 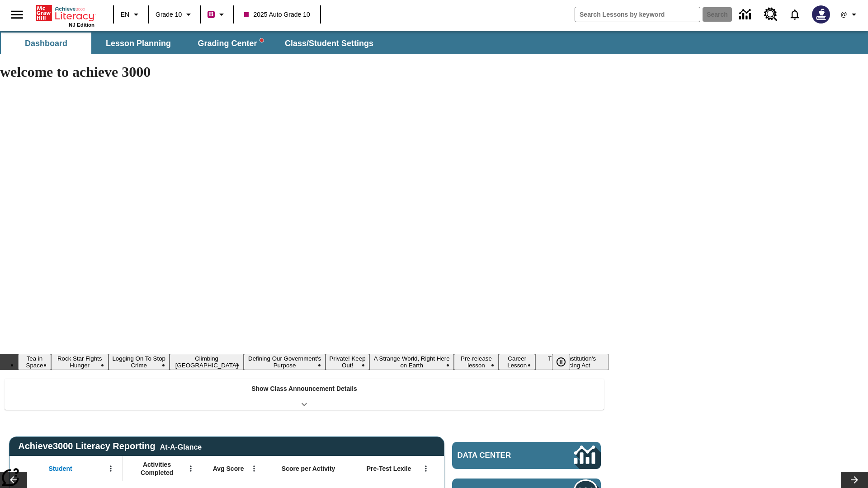 What do you see at coordinates (207, 362) in the screenshot?
I see `button: Slide 4 Climbing Mount Tai` at bounding box center [207, 362].